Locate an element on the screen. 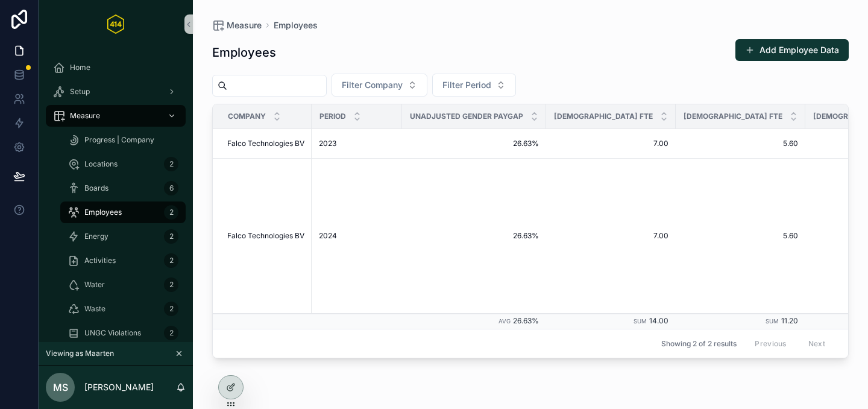 This screenshot has height=409, width=868. img: App logo is located at coordinates (116, 24).